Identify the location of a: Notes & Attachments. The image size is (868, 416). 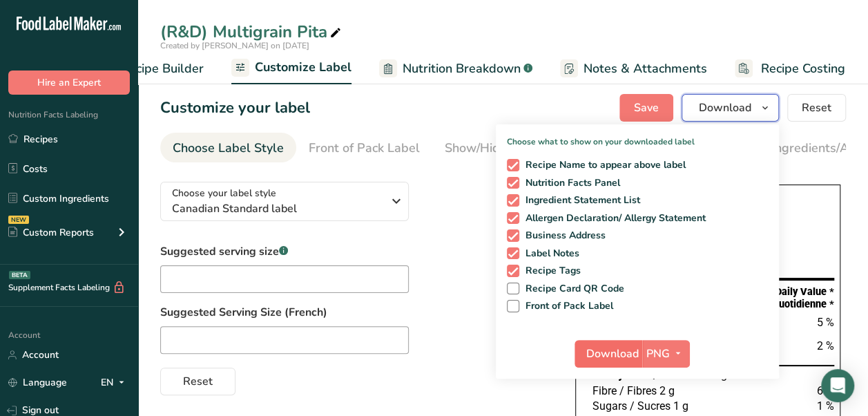
(633, 68).